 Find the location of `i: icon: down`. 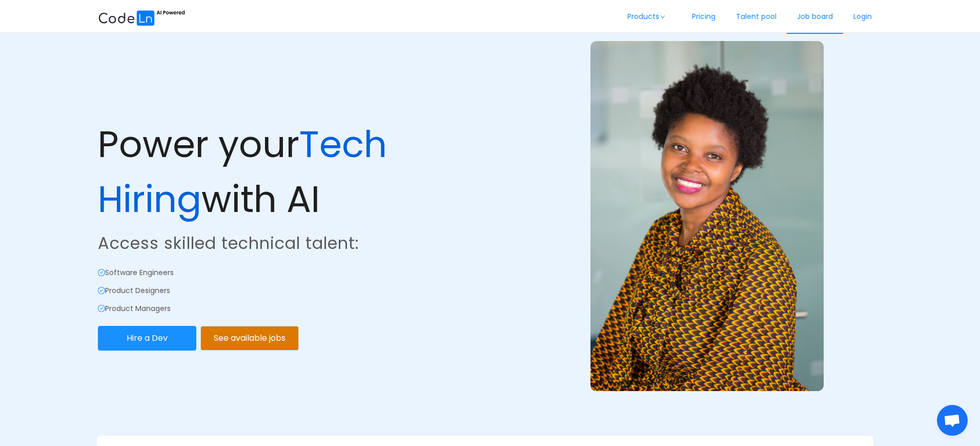

i: icon: down is located at coordinates (663, 17).